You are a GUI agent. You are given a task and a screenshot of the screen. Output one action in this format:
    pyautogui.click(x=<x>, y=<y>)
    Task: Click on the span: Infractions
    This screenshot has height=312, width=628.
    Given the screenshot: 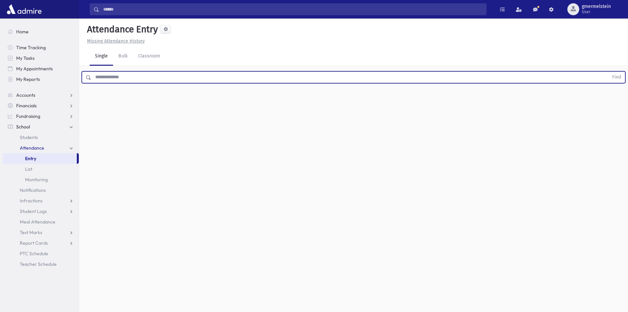 What is the action you would take?
    pyautogui.click(x=31, y=201)
    